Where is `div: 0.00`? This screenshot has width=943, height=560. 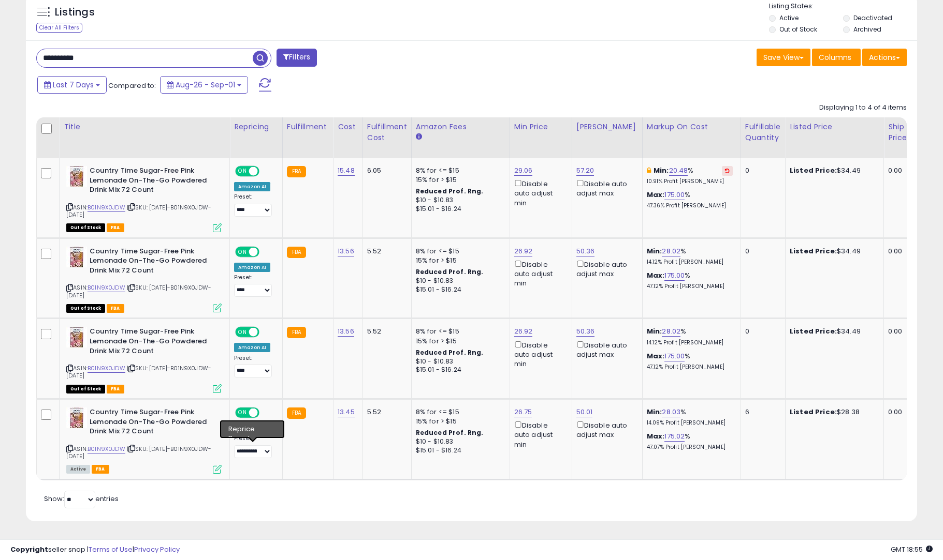 div: 0.00 is located at coordinates (896, 171).